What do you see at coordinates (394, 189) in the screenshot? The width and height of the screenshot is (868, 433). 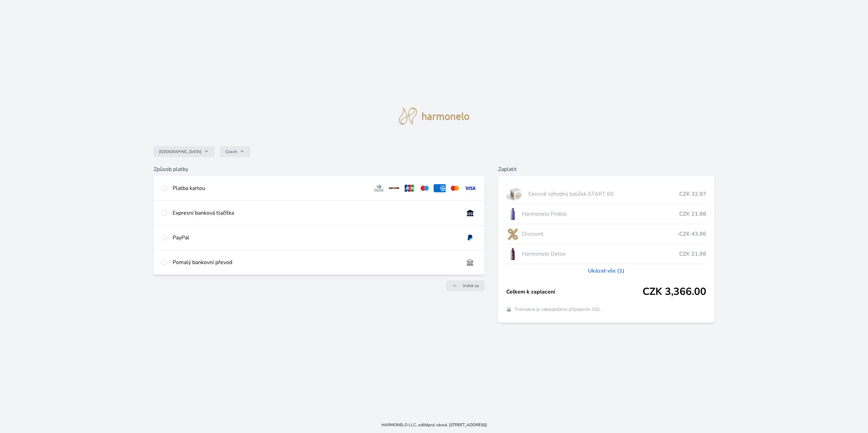 I see `img: discover.svg` at bounding box center [394, 189].